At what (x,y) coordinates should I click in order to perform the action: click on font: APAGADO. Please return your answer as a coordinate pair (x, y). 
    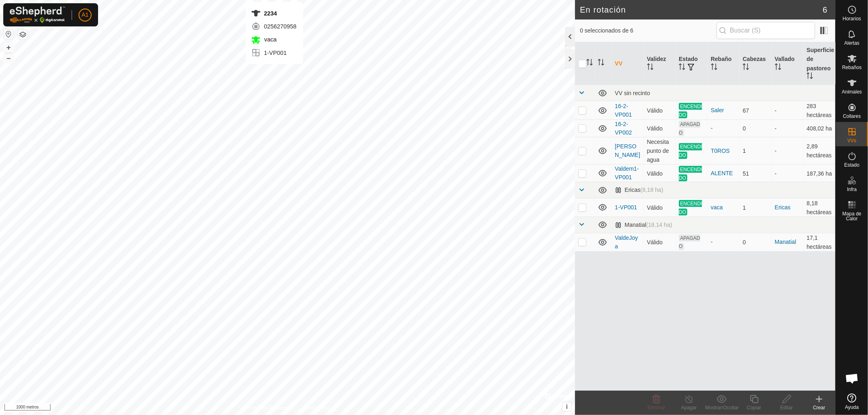
    Looking at the image, I should click on (689, 129).